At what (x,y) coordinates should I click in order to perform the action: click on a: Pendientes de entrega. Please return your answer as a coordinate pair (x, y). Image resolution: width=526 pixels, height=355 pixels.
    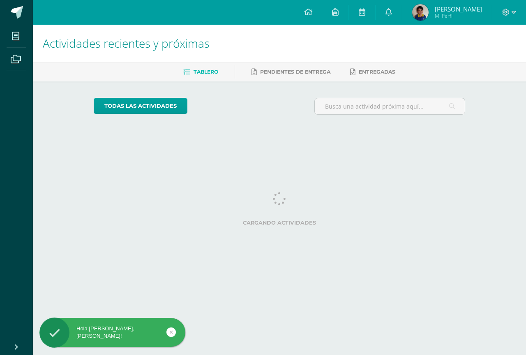
    Looking at the image, I should click on (291, 72).